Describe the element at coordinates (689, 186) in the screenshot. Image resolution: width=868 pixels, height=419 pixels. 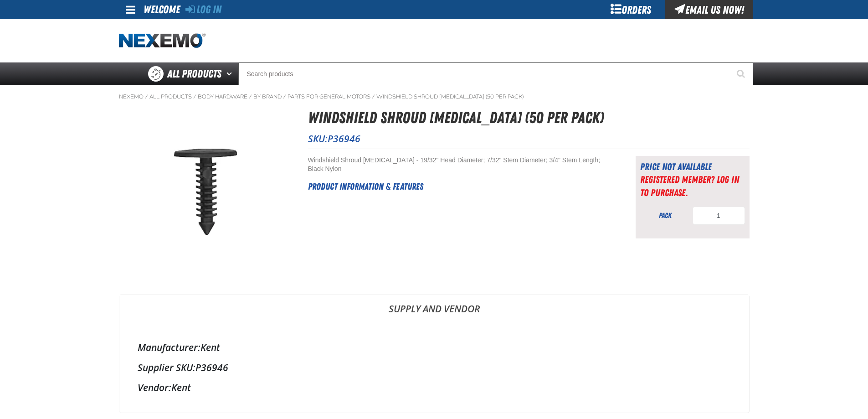
I see `a: Registered Member? Log In to purchase.` at that location.